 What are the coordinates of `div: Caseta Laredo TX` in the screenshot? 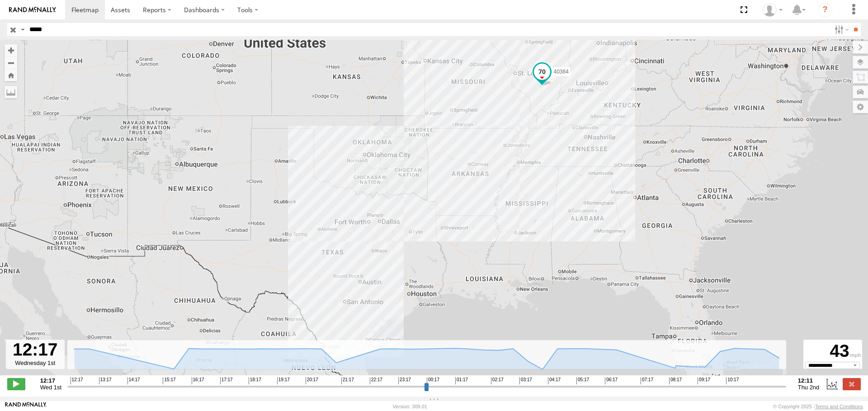 It's located at (773, 10).